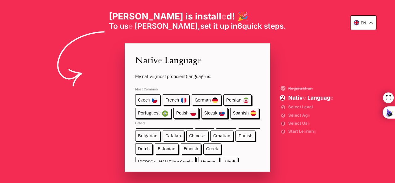 The image size is (395, 183). What do you see at coordinates (140, 123) in the screenshot?
I see `readpronunciation-word: Others` at bounding box center [140, 123].